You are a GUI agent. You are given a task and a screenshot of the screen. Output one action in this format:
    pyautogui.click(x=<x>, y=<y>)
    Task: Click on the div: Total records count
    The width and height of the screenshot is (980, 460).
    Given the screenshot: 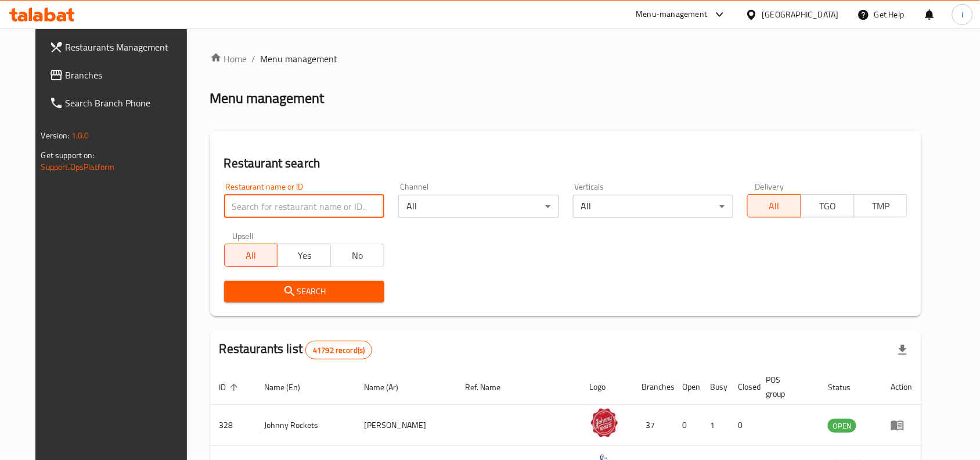 What is the action you would take?
    pyautogui.click(x=338, y=350)
    